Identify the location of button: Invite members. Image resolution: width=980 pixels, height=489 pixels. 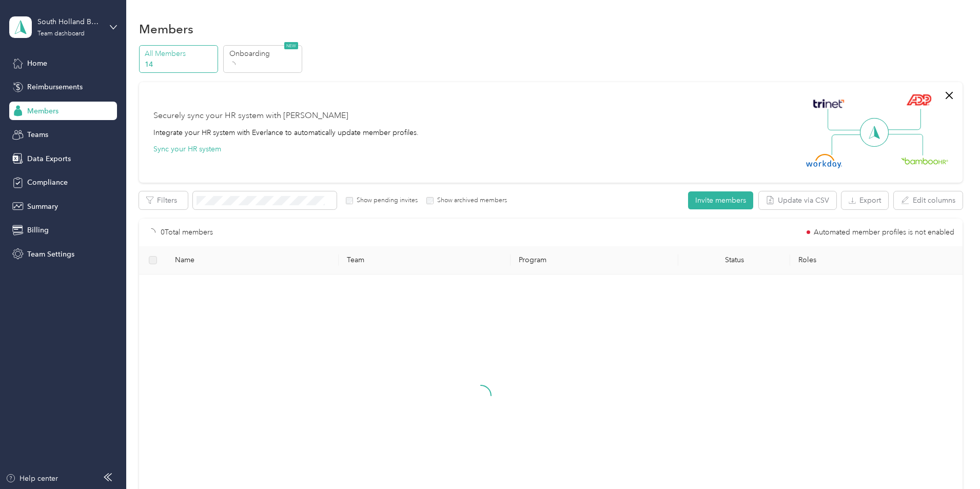
(720, 200).